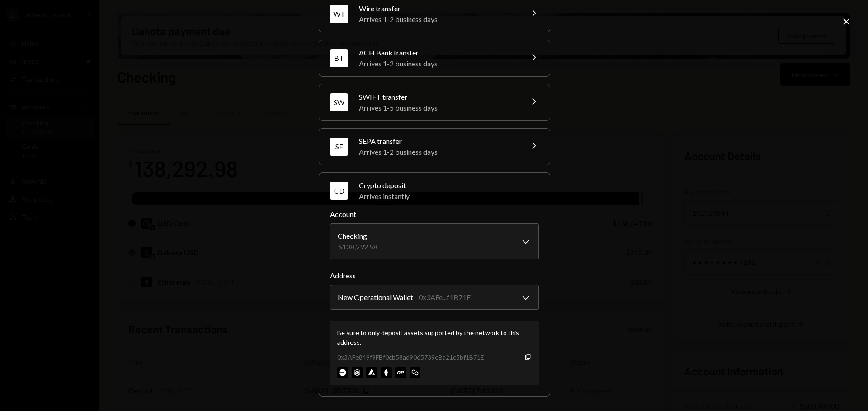 This screenshot has width=868, height=411. I want to click on img: avalanche-mainnet, so click(371, 373).